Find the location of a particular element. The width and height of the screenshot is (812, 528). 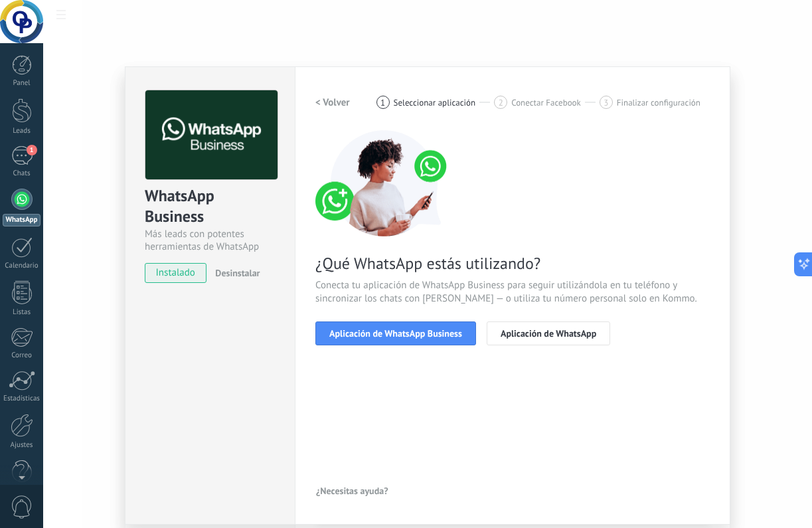

div: Leads is located at coordinates (22, 131).